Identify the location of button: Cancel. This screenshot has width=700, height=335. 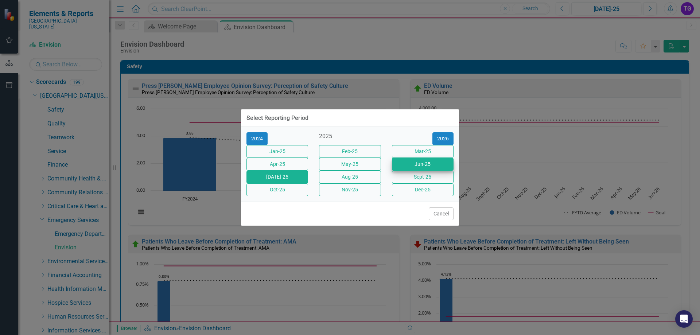
(441, 214).